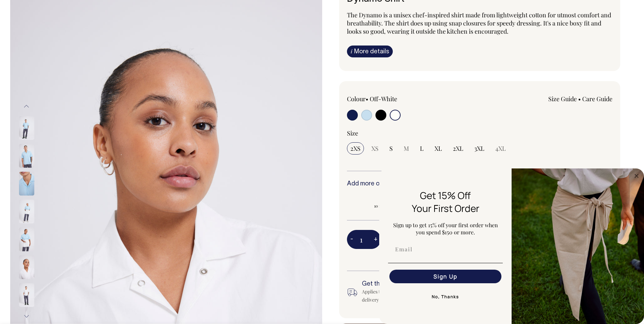  I want to click on span: The Dynamo is a unisex chef-inspired shirt made from lightweight cotton for utmost comfort and br..., so click(479, 23).